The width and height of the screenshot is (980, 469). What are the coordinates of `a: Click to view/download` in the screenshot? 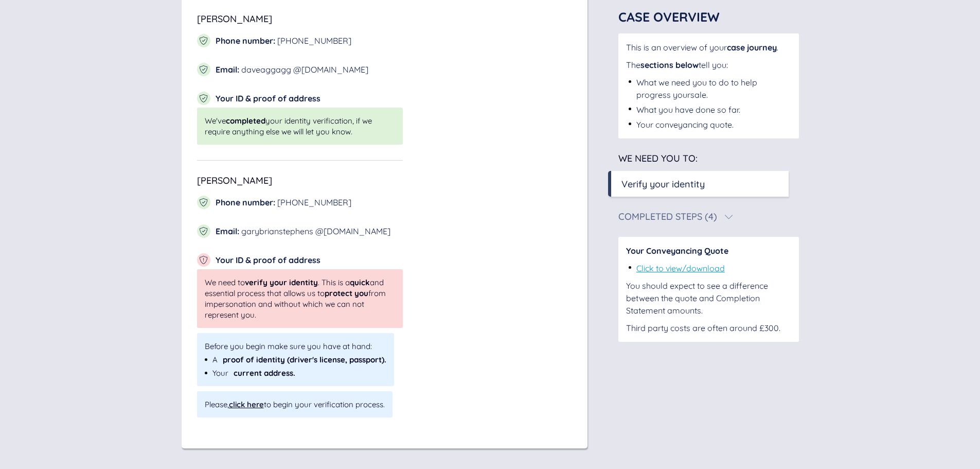 It's located at (681, 268).